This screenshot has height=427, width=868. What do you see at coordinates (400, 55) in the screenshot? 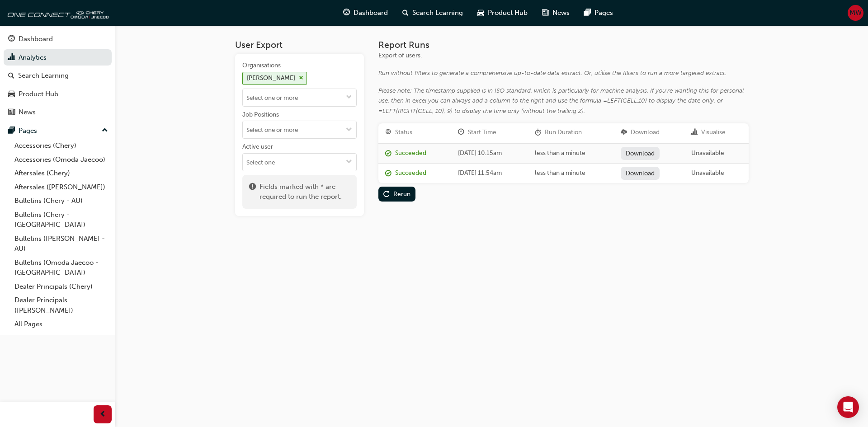
I see `span: Export of users.` at bounding box center [400, 55].